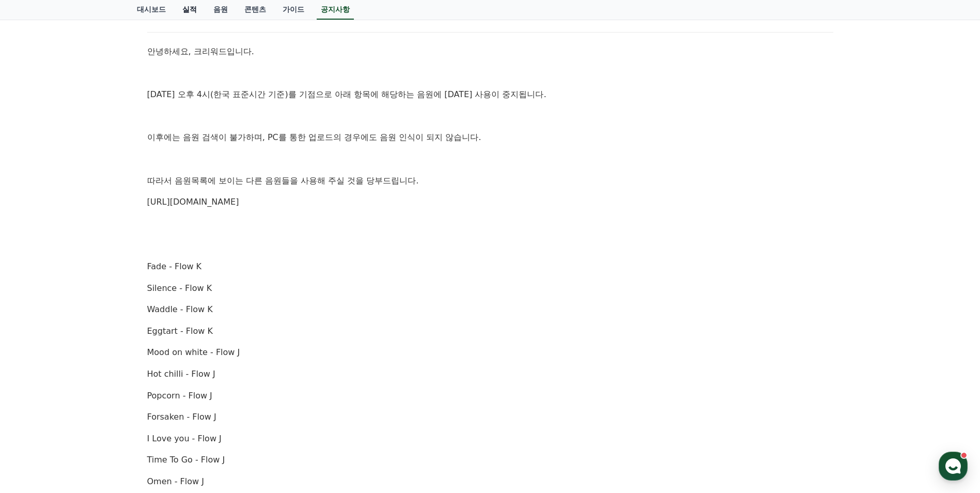 This screenshot has width=980, height=493. I want to click on span: 홈, so click(36, 348).